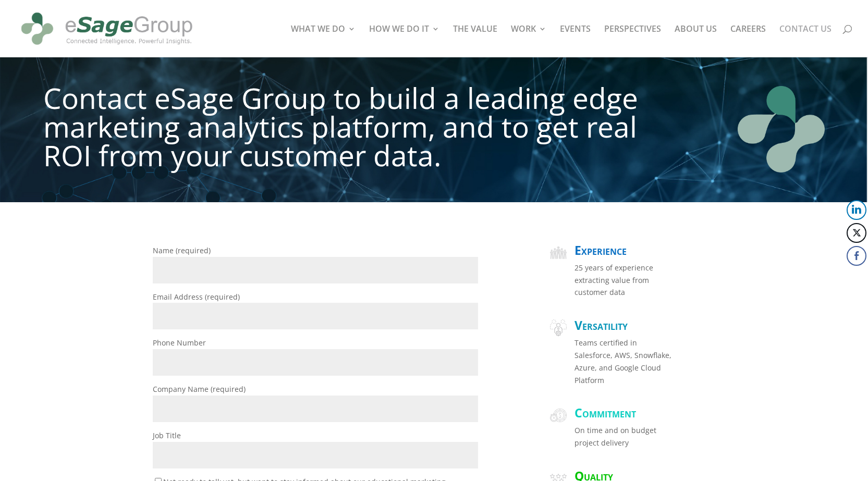  What do you see at coordinates (316, 352) in the screenshot?
I see `label: Phone Number` at bounding box center [316, 352].